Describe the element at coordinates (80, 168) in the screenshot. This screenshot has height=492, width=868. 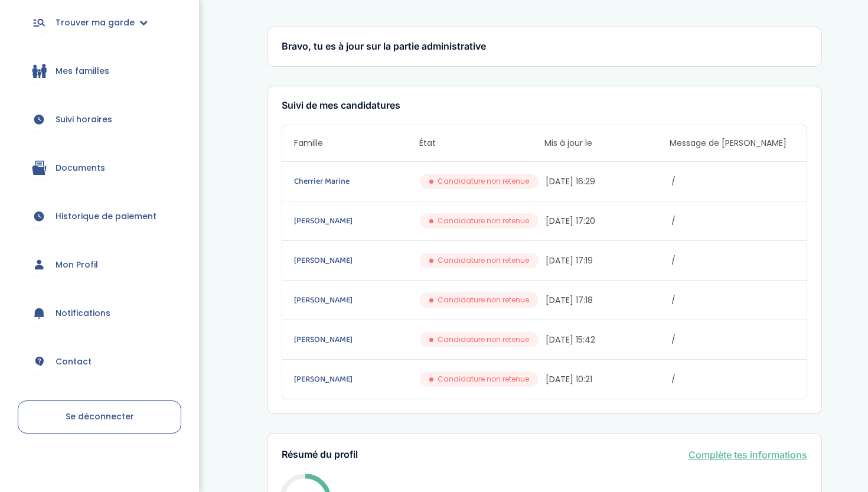
I see `span: Documents` at that location.